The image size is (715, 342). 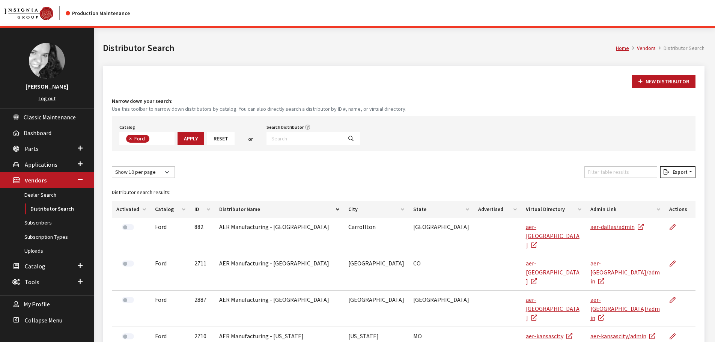 I want to click on td: 882, so click(x=202, y=236).